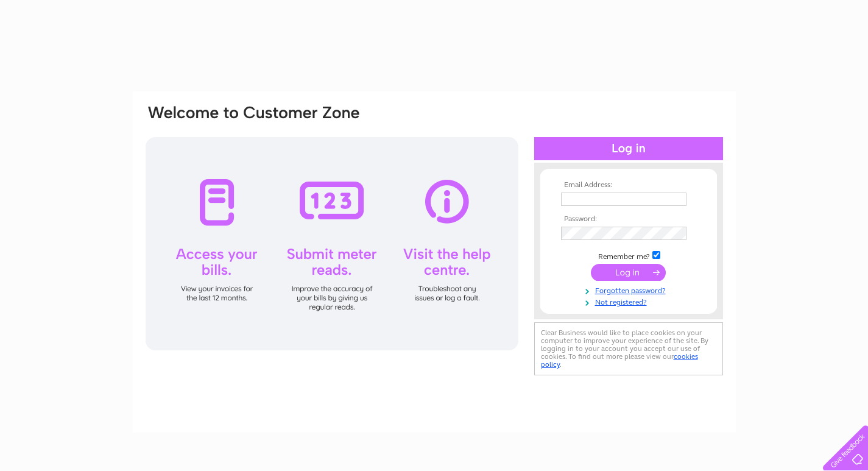 The height and width of the screenshot is (471, 868). Describe the element at coordinates (630, 289) in the screenshot. I see `a: Forgotten password?` at that location.